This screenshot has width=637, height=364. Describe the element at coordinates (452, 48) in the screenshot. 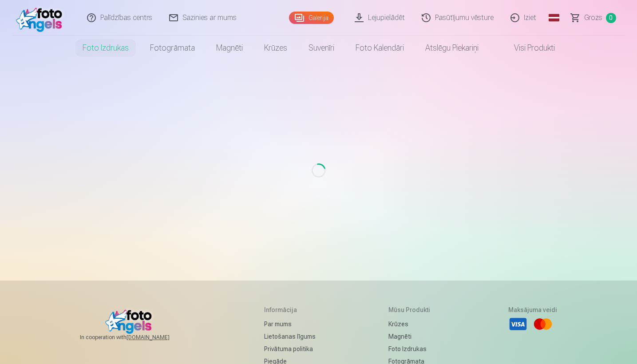

I see `a: Atslēgu piekariņi` at that location.